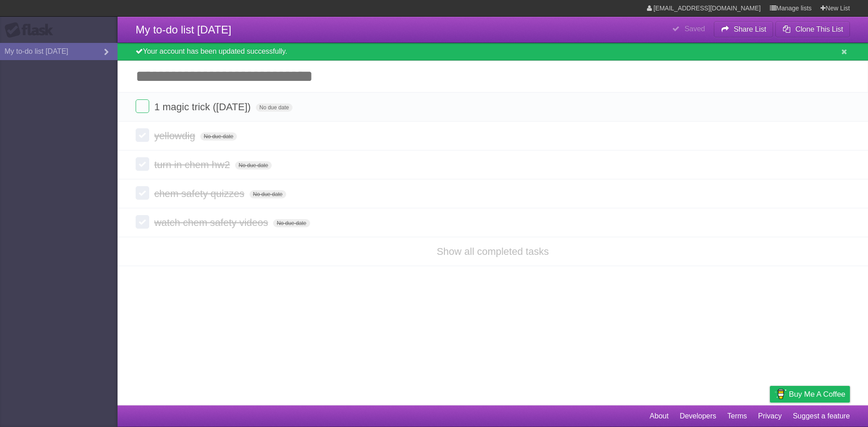 The image size is (868, 427). Describe the element at coordinates (697, 416) in the screenshot. I see `a: Developers` at that location.